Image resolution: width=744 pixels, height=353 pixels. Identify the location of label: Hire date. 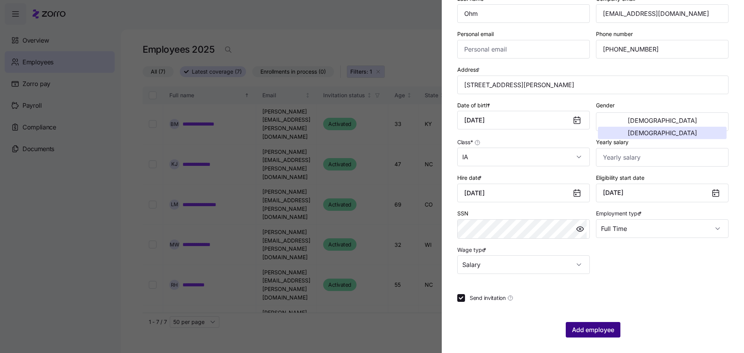
(470, 178).